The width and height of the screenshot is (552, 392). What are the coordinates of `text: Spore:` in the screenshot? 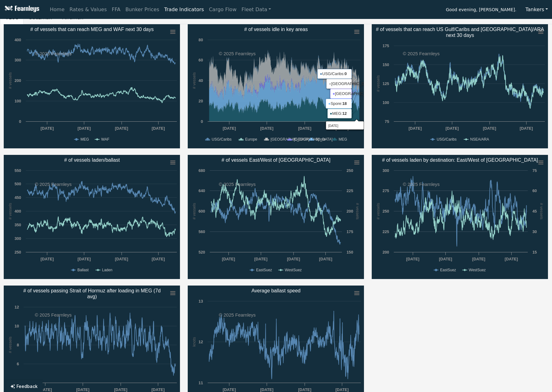 It's located at (337, 104).